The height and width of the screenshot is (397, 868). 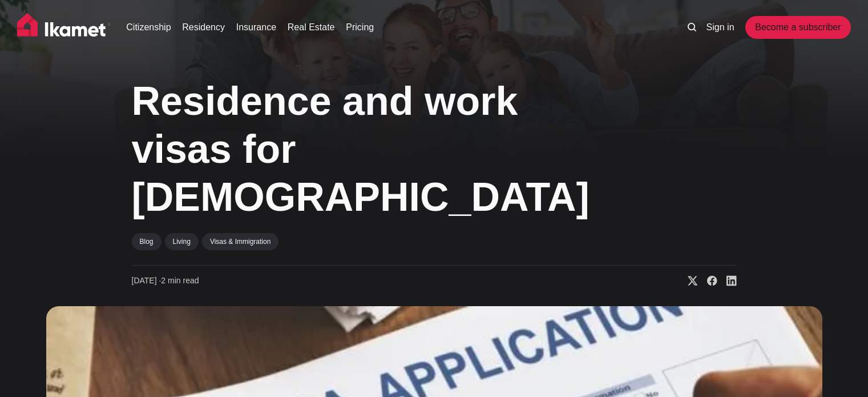 What do you see at coordinates (165, 281) in the screenshot?
I see `time: 2 min read` at bounding box center [165, 281].